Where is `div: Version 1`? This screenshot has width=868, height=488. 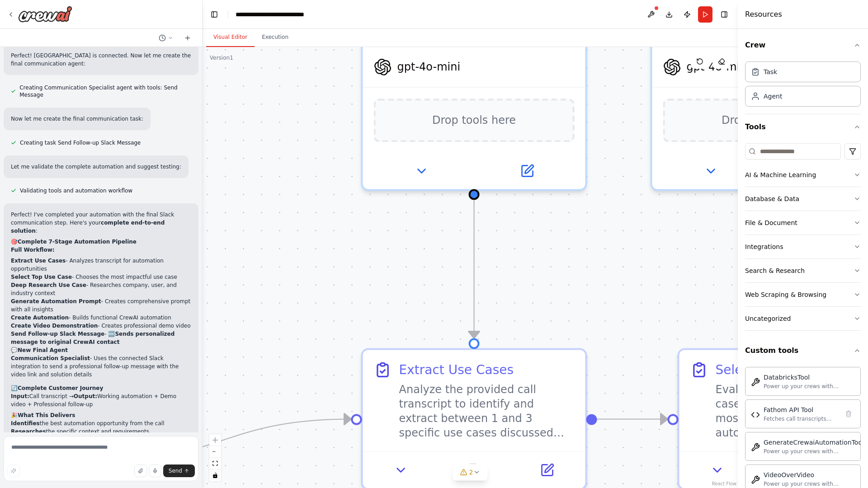 div: Version 1 is located at coordinates (222, 58).